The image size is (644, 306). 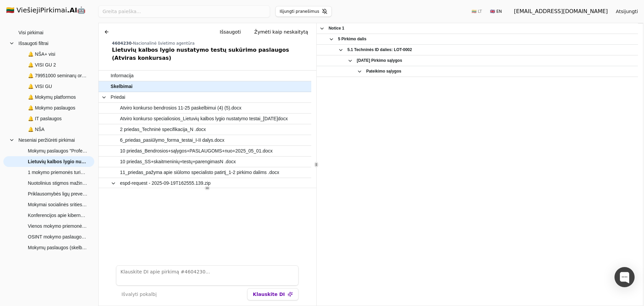 What do you see at coordinates (31, 32) in the screenshot?
I see `span: Visi pirkimai` at bounding box center [31, 32].